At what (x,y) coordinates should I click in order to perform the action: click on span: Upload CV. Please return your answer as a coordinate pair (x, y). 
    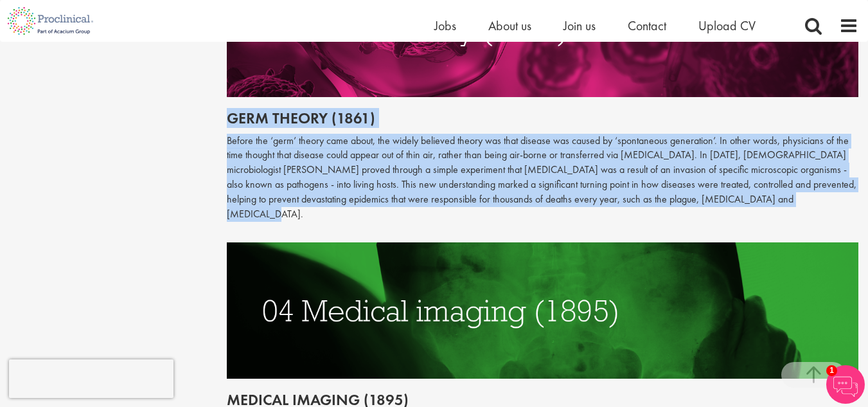
    Looking at the image, I should click on (726, 26).